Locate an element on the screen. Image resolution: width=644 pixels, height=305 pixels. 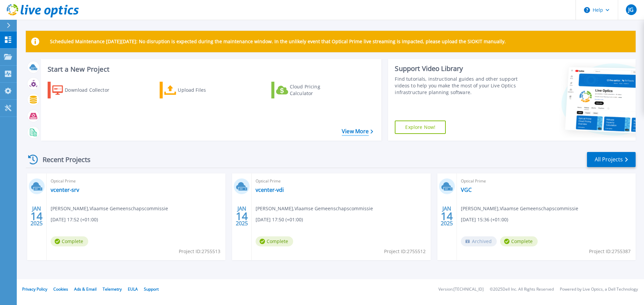
li: Powered by Live Optics, a Dell Technology is located at coordinates (599, 290).